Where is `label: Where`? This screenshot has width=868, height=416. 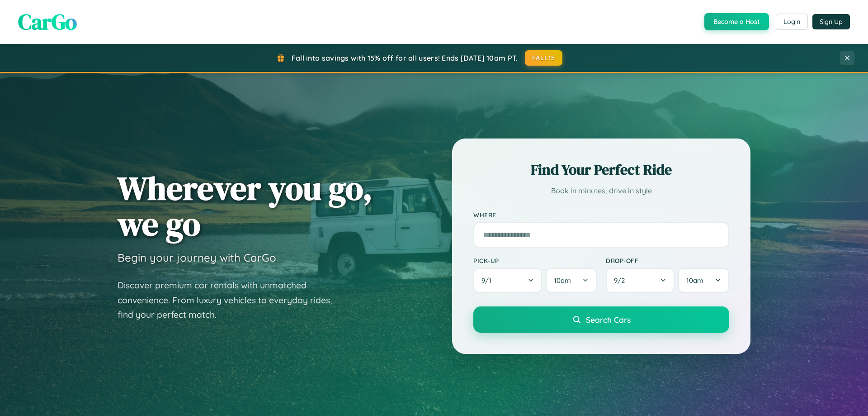
label: Where is located at coordinates (602, 214).